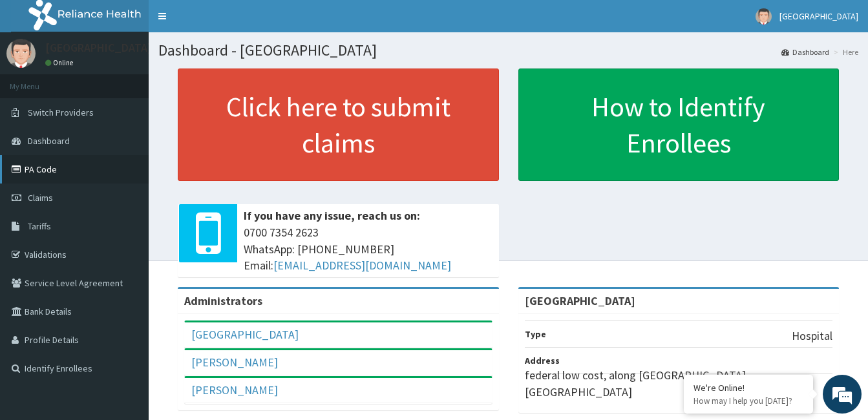  I want to click on span: We're online!, so click(127, 193).